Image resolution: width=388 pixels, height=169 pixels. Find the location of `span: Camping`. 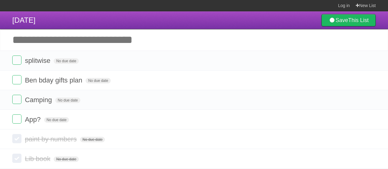

span: Camping is located at coordinates (39, 100).